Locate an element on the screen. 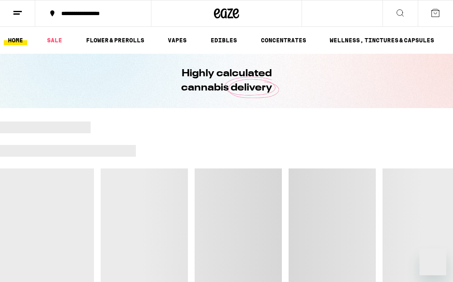  a: CONCENTRATES is located at coordinates (284, 40).